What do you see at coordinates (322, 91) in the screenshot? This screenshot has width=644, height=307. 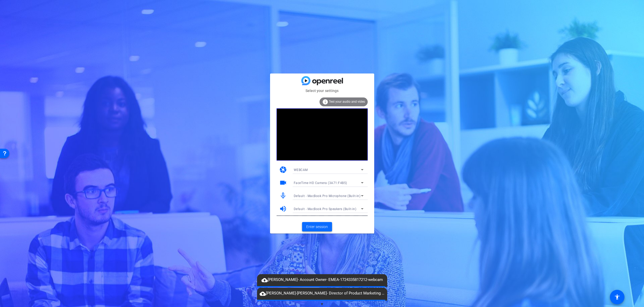 I see `mat-card-subtitle: Select your settings` at bounding box center [322, 91].